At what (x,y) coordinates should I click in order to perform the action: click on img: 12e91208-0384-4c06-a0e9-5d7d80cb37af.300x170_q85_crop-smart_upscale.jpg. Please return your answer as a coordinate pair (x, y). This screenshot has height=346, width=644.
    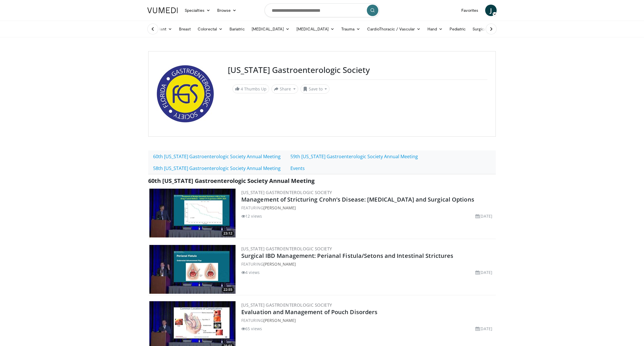
    Looking at the image, I should click on (192, 269).